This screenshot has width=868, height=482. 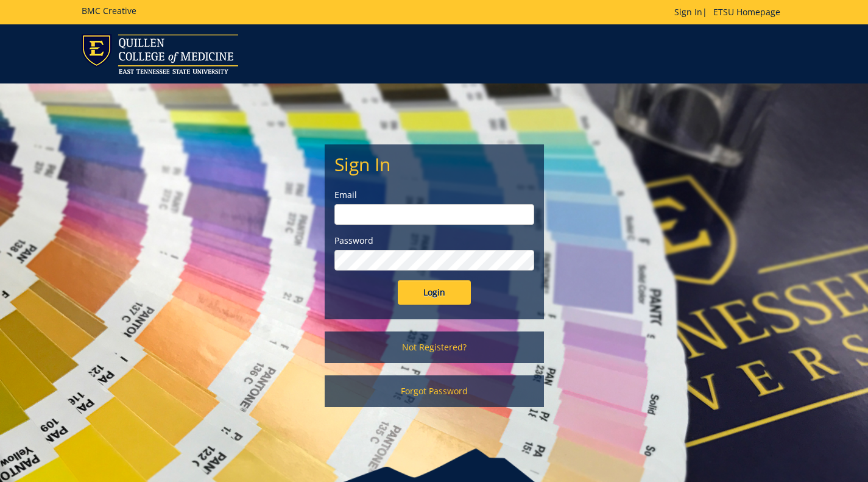 I want to click on h2: Sign In, so click(x=434, y=164).